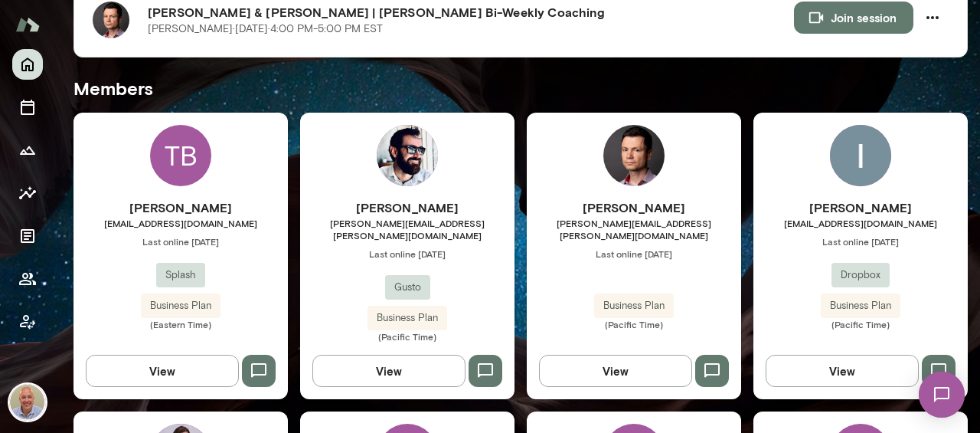 The image size is (980, 433). I want to click on h5: Members, so click(521, 88).